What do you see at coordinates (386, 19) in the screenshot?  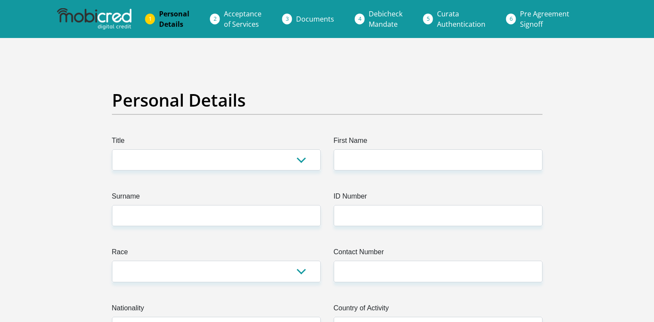 I see `a: DebicheckMandate` at bounding box center [386, 19].